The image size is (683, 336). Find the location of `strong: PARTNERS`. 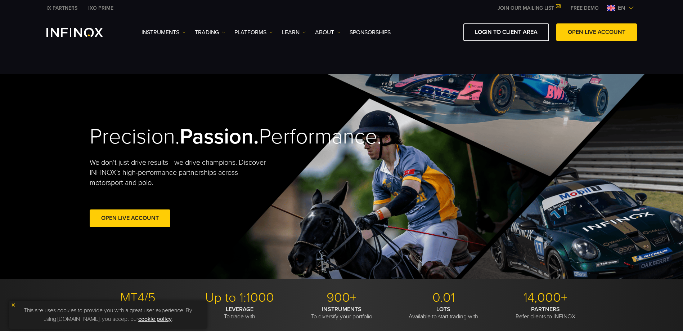

strong: PARTNERS is located at coordinates (545, 309).